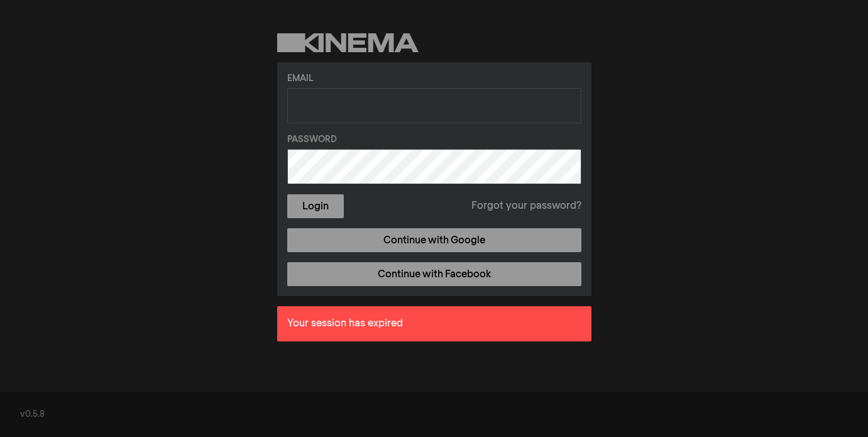 The height and width of the screenshot is (437, 868). What do you see at coordinates (434, 240) in the screenshot?
I see `a: Continue with Google` at bounding box center [434, 240].